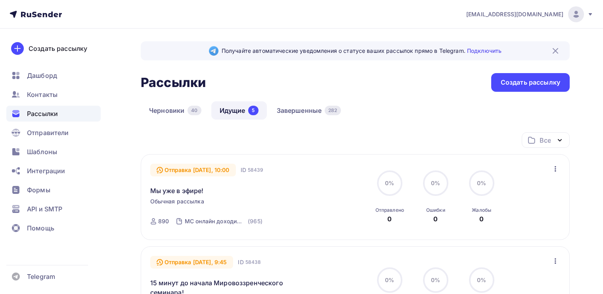  Describe the element at coordinates (177, 201) in the screenshot. I see `span: Обычная рассылка` at that location.